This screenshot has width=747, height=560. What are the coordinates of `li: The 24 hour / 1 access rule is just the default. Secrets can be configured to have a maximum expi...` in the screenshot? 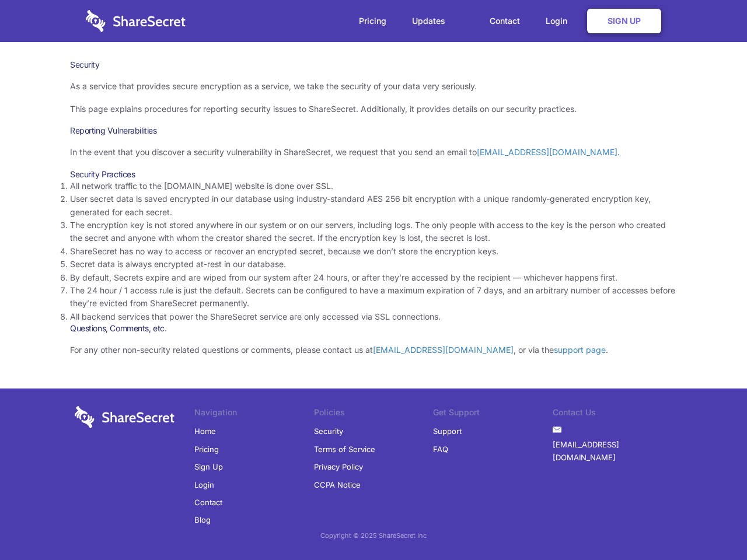 It's located at (373, 297).